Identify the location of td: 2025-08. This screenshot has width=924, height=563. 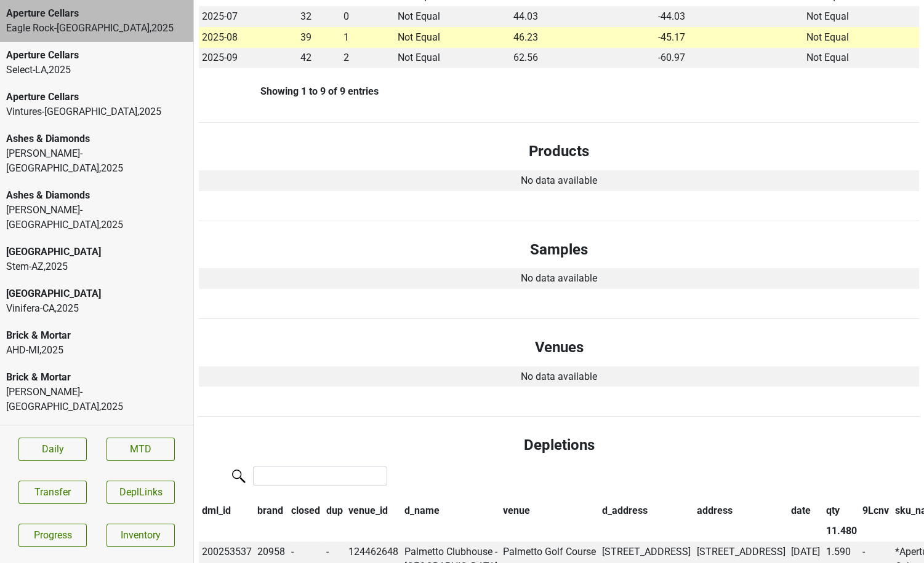
(248, 38).